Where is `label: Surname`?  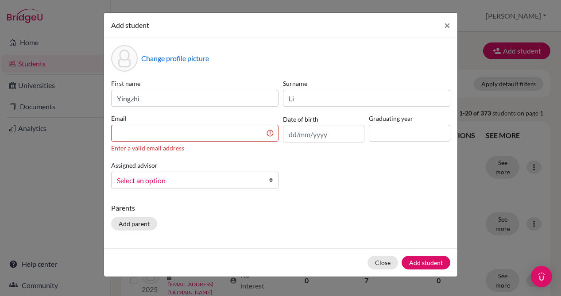 label: Surname is located at coordinates (367, 83).